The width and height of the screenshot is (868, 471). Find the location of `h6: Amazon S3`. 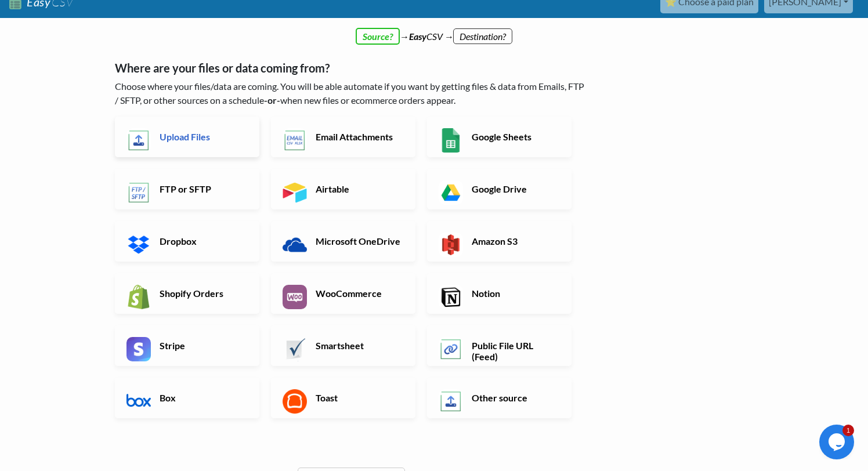

h6: Amazon S3 is located at coordinates (514, 241).